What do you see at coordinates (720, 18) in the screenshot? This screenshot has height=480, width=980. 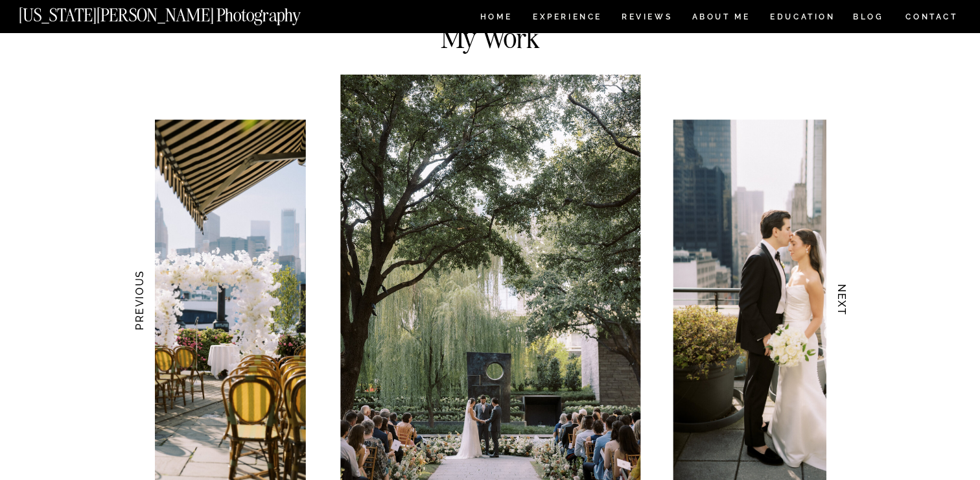 I see `nav: ABOUT ME` at bounding box center [720, 18].